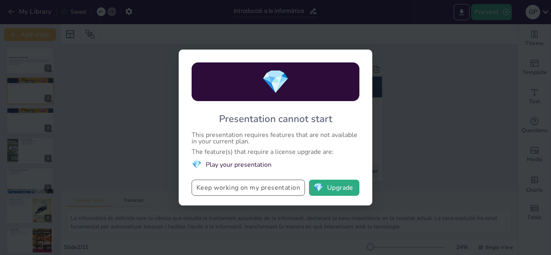 The width and height of the screenshot is (551, 255). I want to click on button: diamondUpgrade, so click(334, 188).